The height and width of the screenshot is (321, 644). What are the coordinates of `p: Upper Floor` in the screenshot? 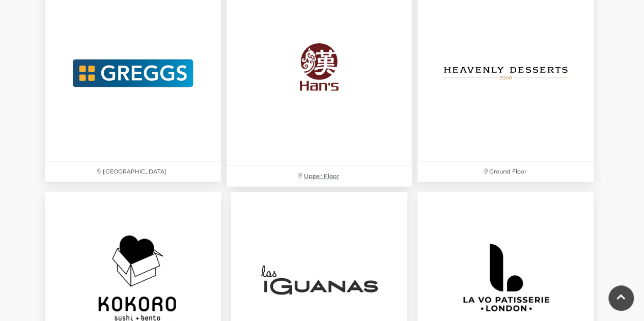 It's located at (319, 176).